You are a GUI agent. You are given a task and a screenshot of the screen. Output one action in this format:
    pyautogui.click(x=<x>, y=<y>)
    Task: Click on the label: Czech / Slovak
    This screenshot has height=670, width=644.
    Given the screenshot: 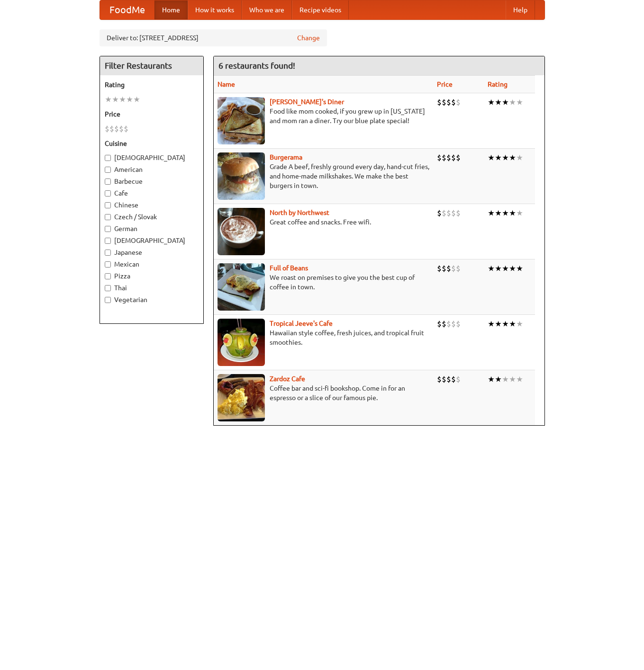 What is the action you would take?
    pyautogui.click(x=152, y=217)
    